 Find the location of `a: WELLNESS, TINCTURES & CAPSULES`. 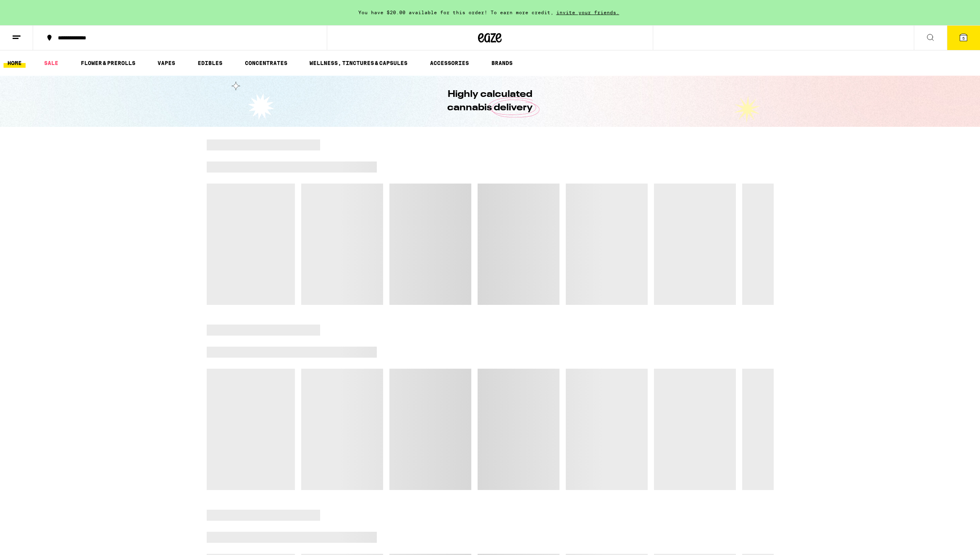

a: WELLNESS, TINCTURES & CAPSULES is located at coordinates (359, 63).